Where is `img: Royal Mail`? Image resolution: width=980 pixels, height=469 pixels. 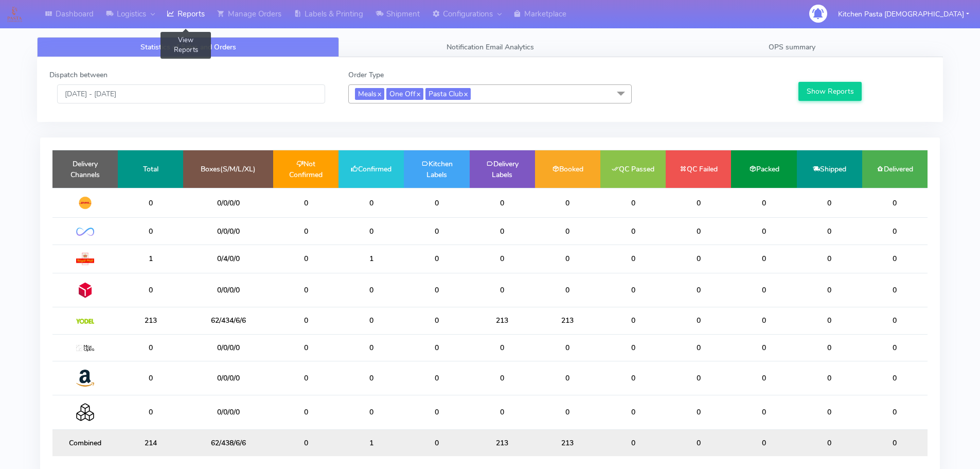
img: Royal Mail is located at coordinates (85, 259).